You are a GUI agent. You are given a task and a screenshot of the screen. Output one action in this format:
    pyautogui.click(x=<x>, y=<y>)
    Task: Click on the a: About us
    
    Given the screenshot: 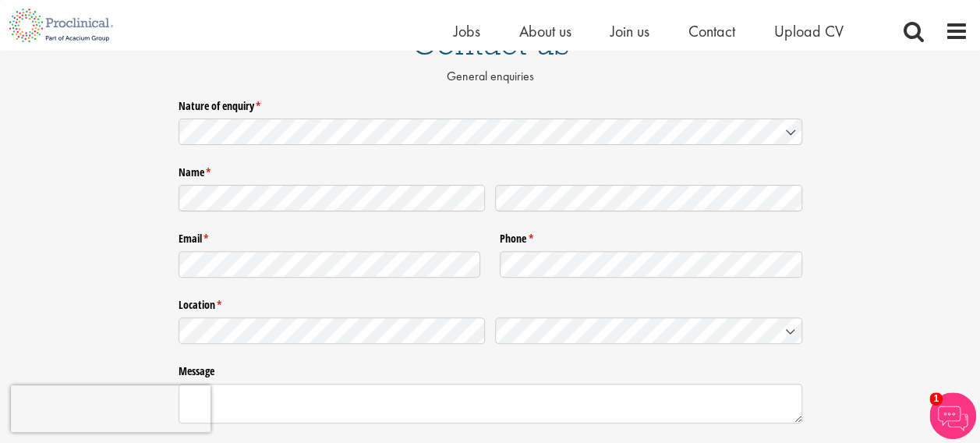 What is the action you would take?
    pyautogui.click(x=545, y=31)
    